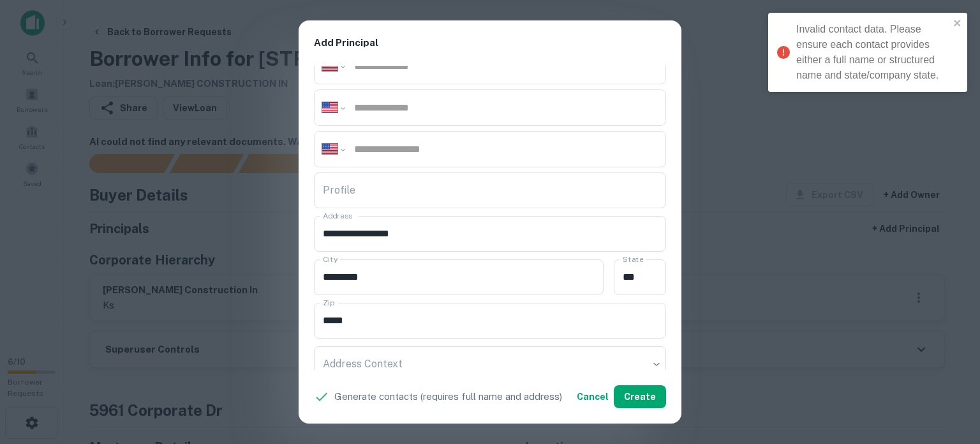 This screenshot has height=444, width=980. Describe the element at coordinates (330, 259) in the screenshot. I see `label: City` at that location.